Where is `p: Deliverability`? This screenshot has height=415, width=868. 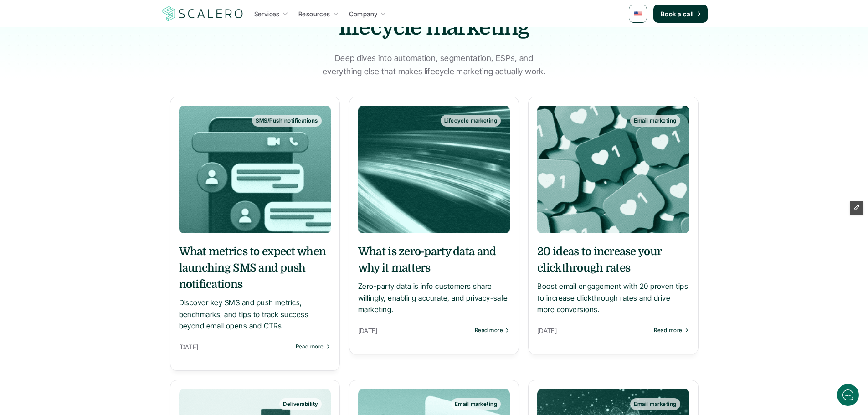 p: Deliverability is located at coordinates (300, 404).